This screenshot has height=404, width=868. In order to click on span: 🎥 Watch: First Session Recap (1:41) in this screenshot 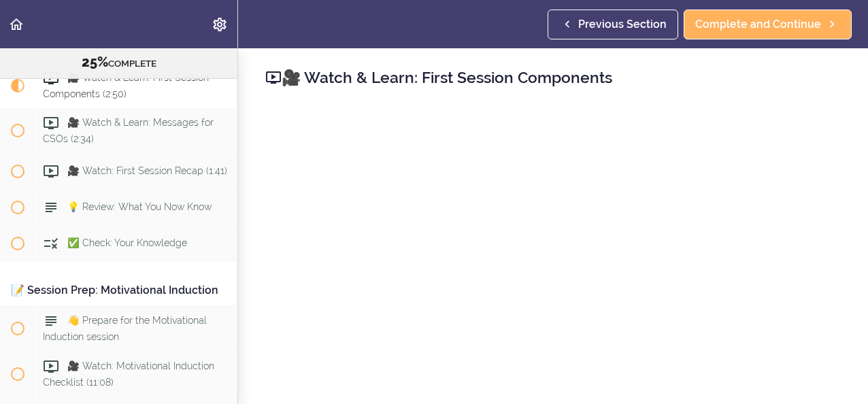, I will do `click(147, 170)`.